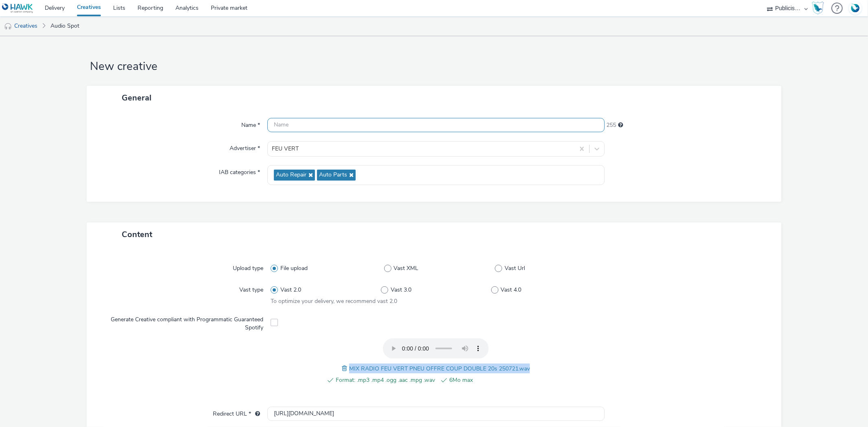  Describe the element at coordinates (251, 288) in the screenshot. I see `label: Vast type` at that location.